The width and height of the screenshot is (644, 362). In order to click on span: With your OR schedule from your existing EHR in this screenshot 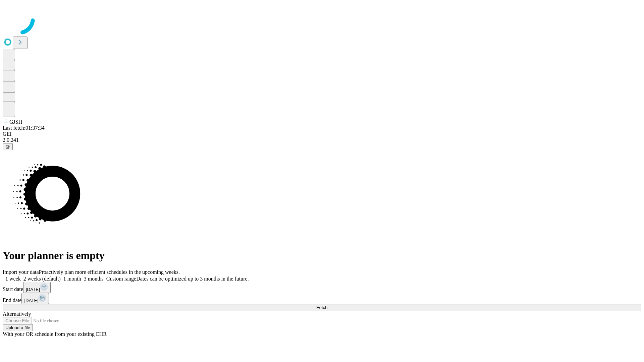, I will do `click(54, 333)`.